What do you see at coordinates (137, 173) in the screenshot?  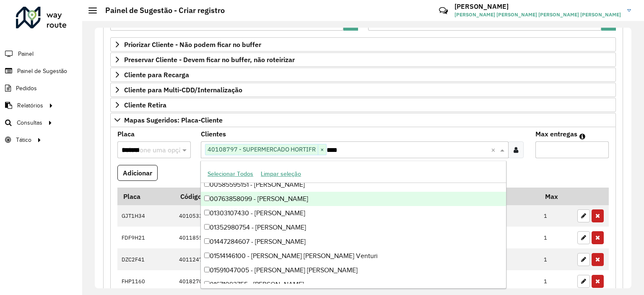 I see `button: Adicionar` at bounding box center [137, 173].